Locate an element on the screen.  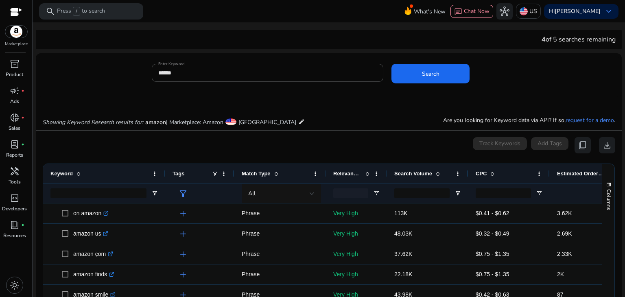
span: 37.62K is located at coordinates (403, 254).